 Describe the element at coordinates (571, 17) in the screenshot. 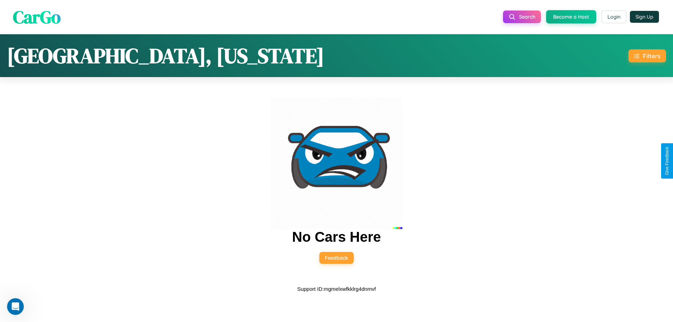

I see `button: Become a Host` at that location.